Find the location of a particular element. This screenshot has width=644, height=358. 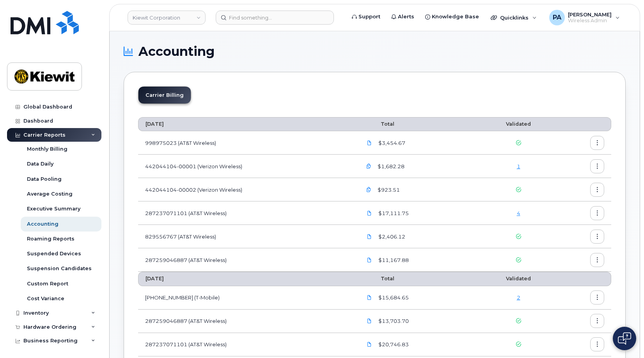

td: 442044104-00002 (Verizon Wireless) is located at coordinates (247, 190).